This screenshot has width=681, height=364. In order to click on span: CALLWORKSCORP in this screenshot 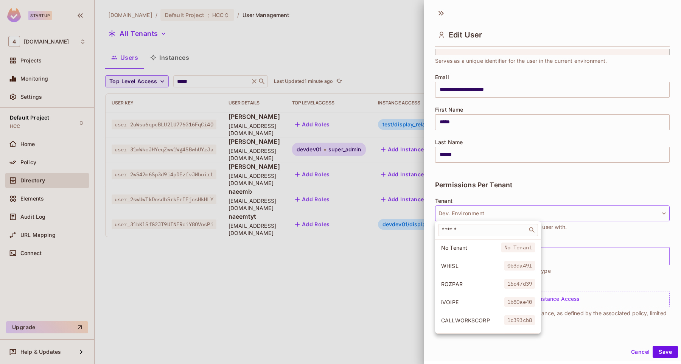, I will do `click(473, 320)`.